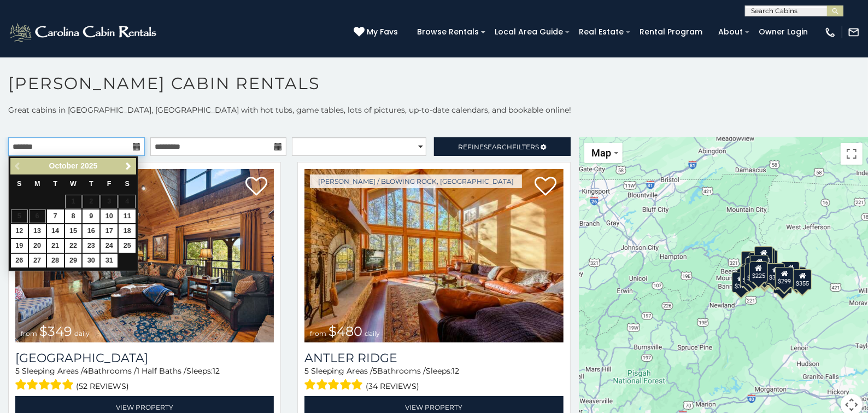 This screenshot has height=413, width=868. What do you see at coordinates (433, 255) in the screenshot?
I see `a: Antler Ridge from $480 daily` at bounding box center [433, 255].